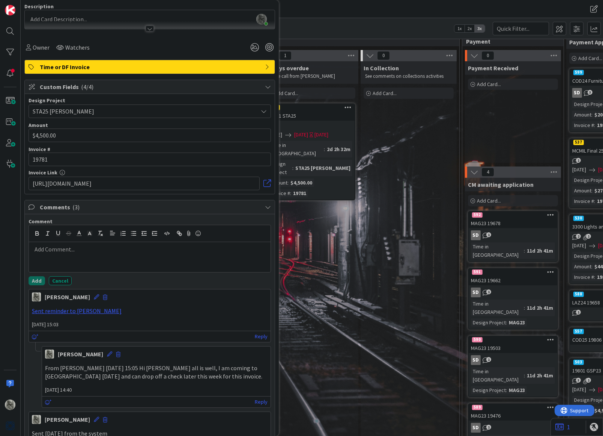  I want to click on div: MAG23 19662, so click(513, 280).